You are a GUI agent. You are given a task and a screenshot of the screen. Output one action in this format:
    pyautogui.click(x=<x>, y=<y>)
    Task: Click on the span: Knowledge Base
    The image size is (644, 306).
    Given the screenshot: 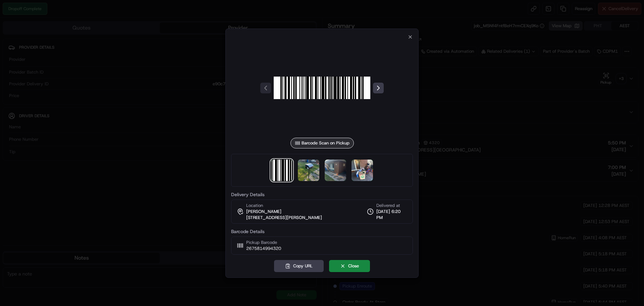 What is the action you would take?
    pyautogui.click(x=32, y=101)
    